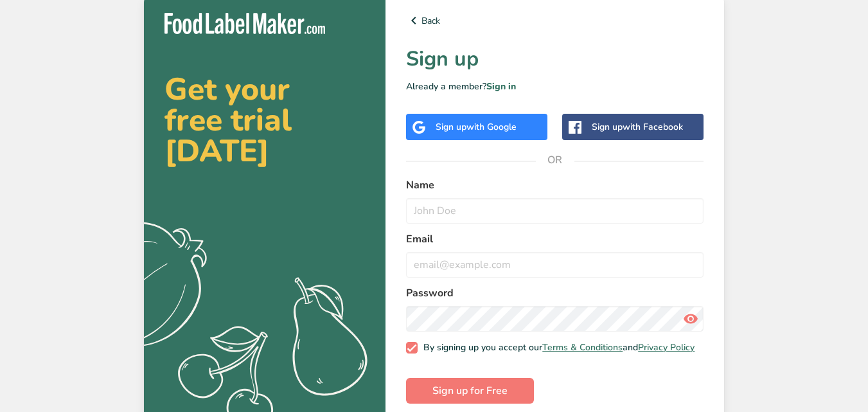 This screenshot has width=868, height=412. I want to click on img: Food Label Maker, so click(245, 24).